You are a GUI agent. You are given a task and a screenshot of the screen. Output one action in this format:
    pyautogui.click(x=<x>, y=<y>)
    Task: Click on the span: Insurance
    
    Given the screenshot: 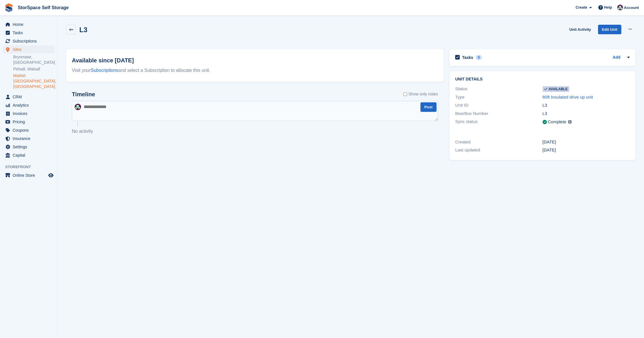 What is the action you would take?
    pyautogui.click(x=30, y=139)
    